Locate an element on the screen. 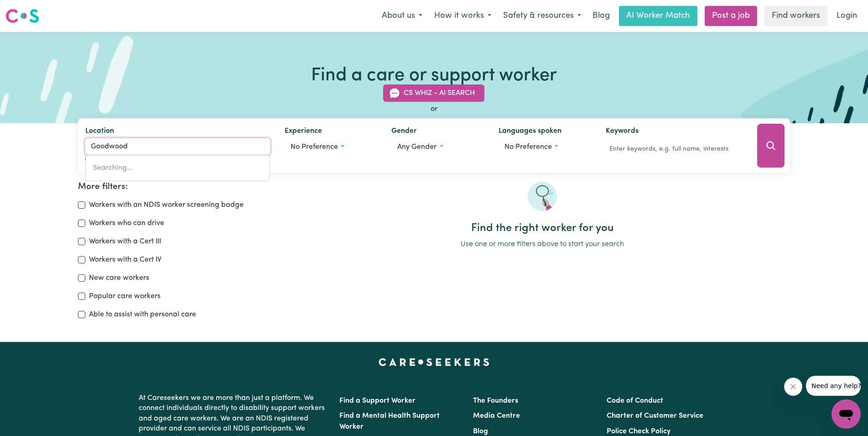  button: Search is located at coordinates (771, 146).